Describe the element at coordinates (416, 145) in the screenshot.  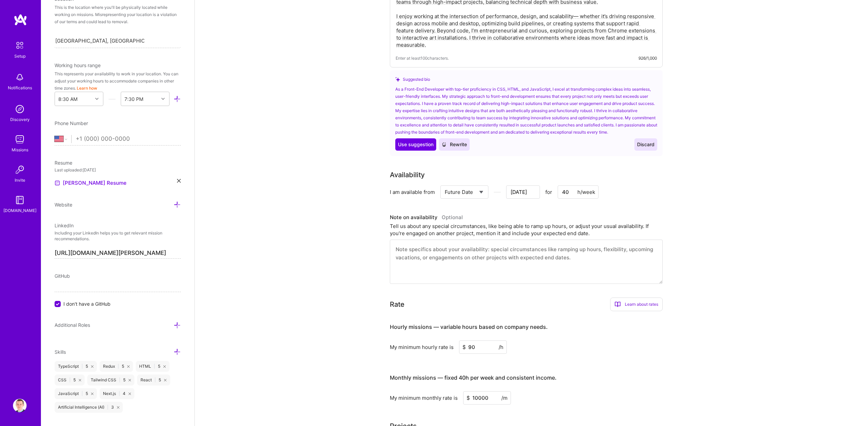
I see `span: Use suggestion` at that location.